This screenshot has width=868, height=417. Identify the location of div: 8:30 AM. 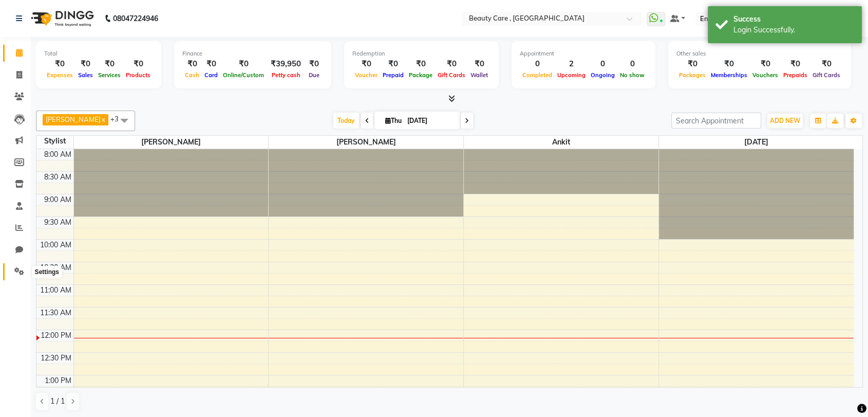
(57, 177).